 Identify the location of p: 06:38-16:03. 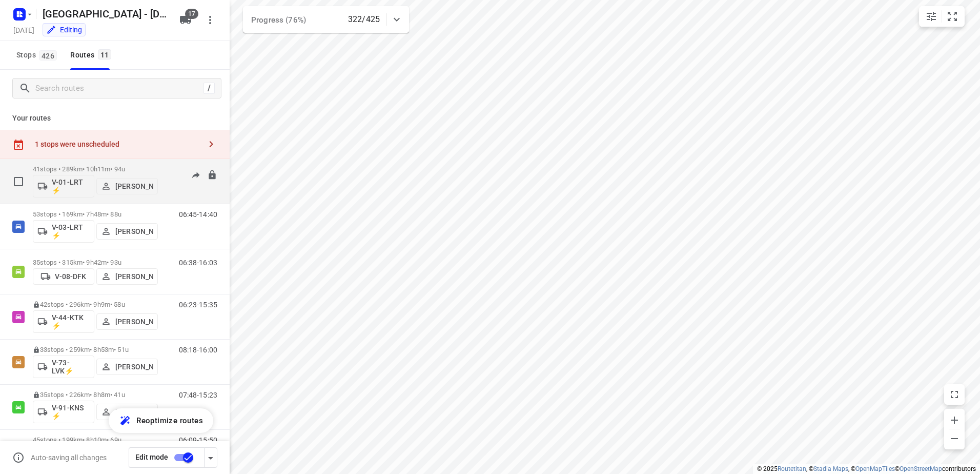
(198, 263).